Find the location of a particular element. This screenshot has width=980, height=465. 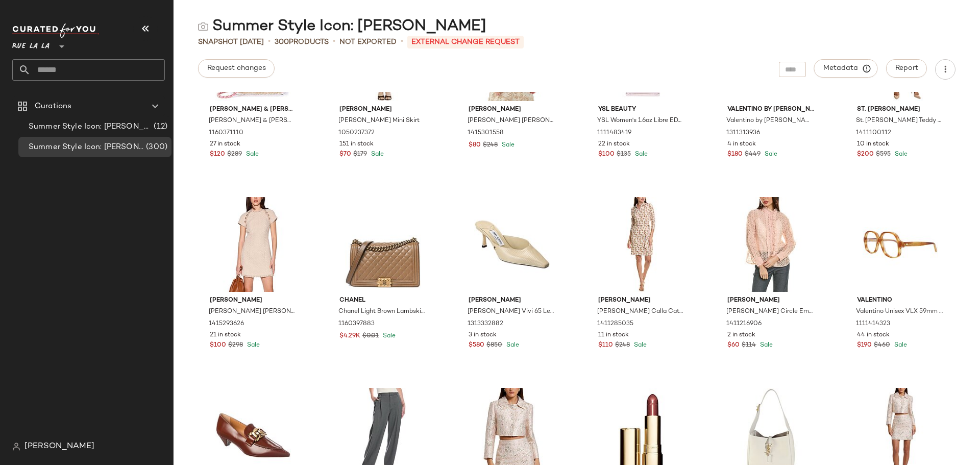

span: 1415293626 is located at coordinates (226, 324).